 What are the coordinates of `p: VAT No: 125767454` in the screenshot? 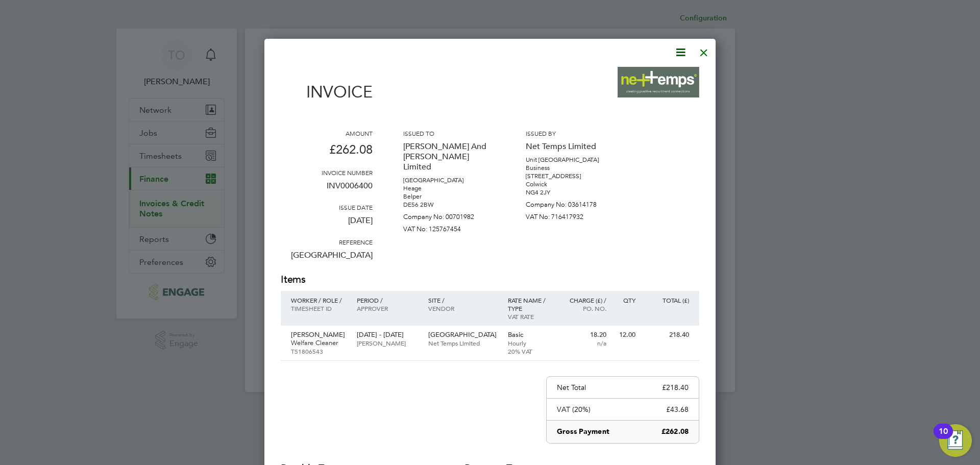 It's located at (449, 227).